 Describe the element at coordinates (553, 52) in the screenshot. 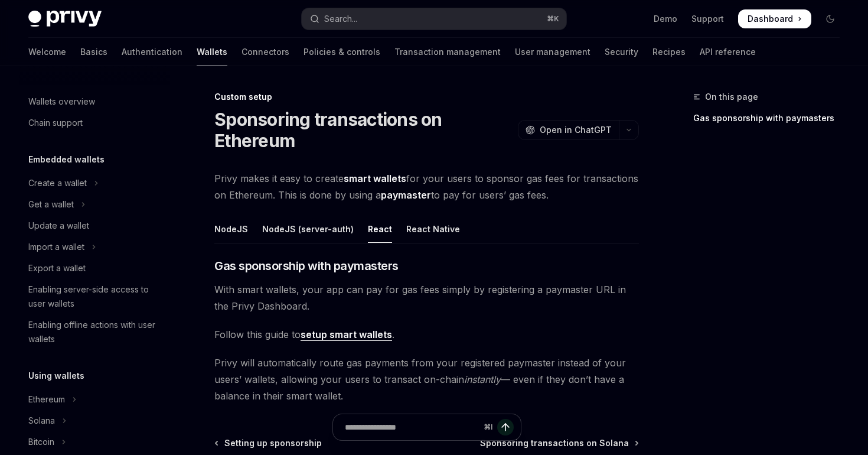

I see `a: User management` at that location.